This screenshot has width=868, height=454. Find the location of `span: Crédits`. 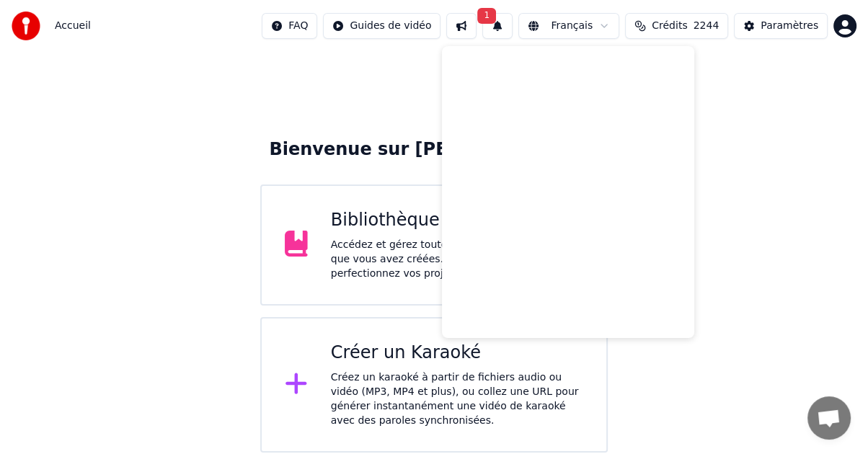

span: Crédits is located at coordinates (669, 26).